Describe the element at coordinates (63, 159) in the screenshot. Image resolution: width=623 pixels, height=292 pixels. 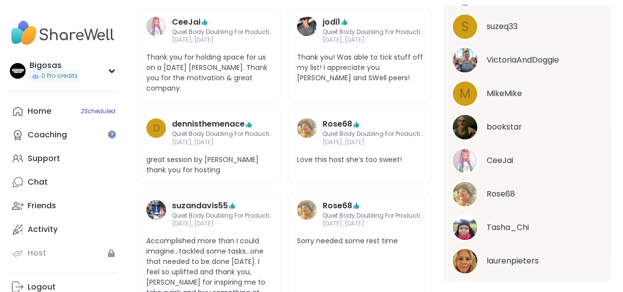
I see `a: Support` at that location.